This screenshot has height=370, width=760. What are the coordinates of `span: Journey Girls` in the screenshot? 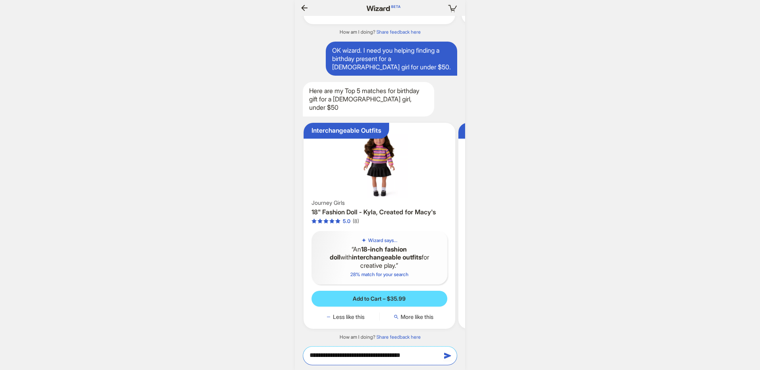 It's located at (328, 203).